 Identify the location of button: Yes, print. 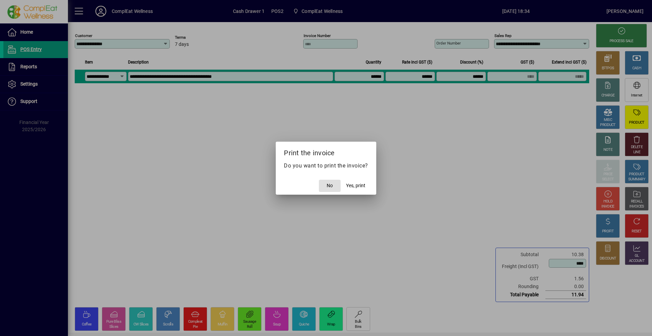
(355, 186).